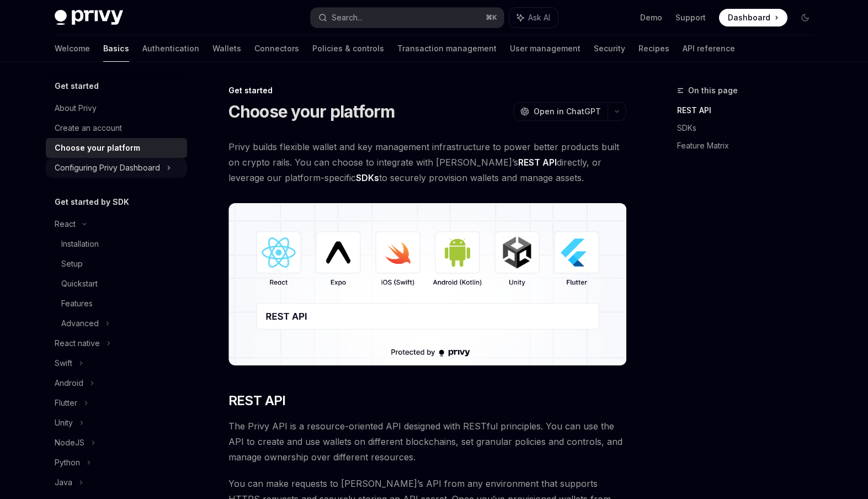 Image resolution: width=868 pixels, height=499 pixels. What do you see at coordinates (368, 178) in the screenshot?
I see `strong: SDKs` at bounding box center [368, 178].